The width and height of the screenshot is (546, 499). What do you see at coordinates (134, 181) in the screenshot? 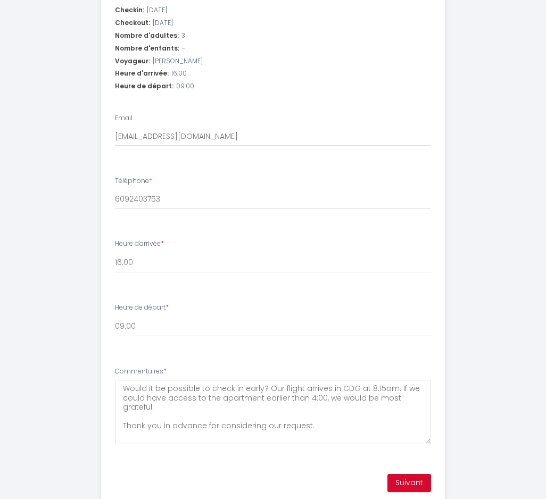
I see `label: Téléphone` at bounding box center [134, 181].